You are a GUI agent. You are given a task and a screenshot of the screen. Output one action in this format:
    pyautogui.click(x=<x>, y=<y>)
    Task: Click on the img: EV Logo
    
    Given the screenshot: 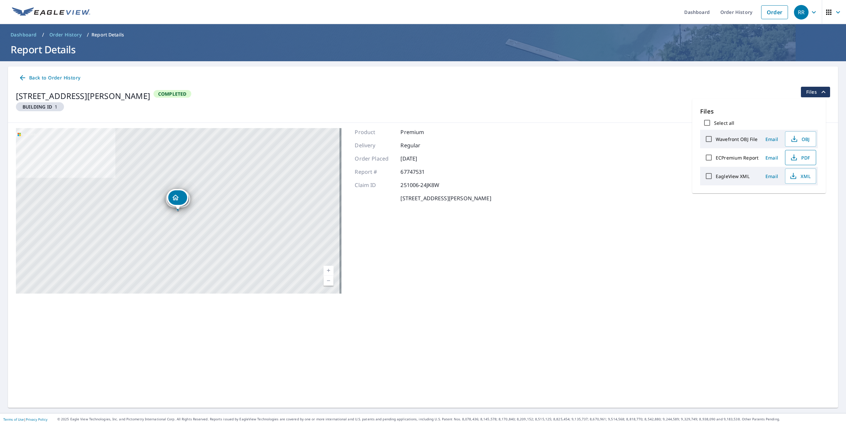 What is the action you would take?
    pyautogui.click(x=51, y=12)
    